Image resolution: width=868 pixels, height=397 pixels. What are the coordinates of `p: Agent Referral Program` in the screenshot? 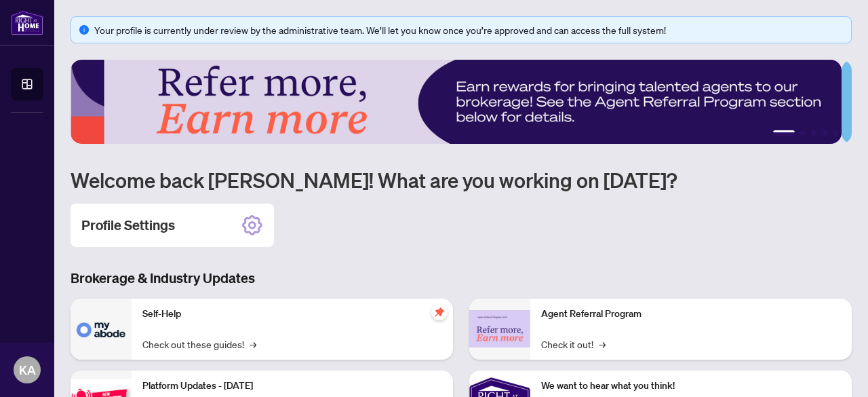 It's located at (691, 314).